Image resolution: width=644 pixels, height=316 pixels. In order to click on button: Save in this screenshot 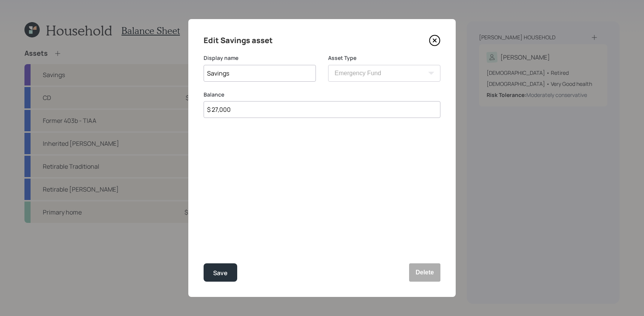, I will do `click(220, 272)`.